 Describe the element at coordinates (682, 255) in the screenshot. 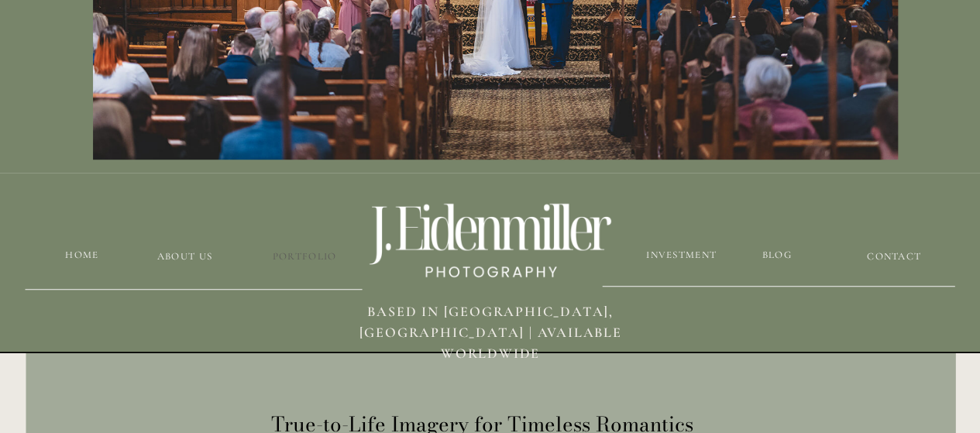

I see `a: Investment` at that location.